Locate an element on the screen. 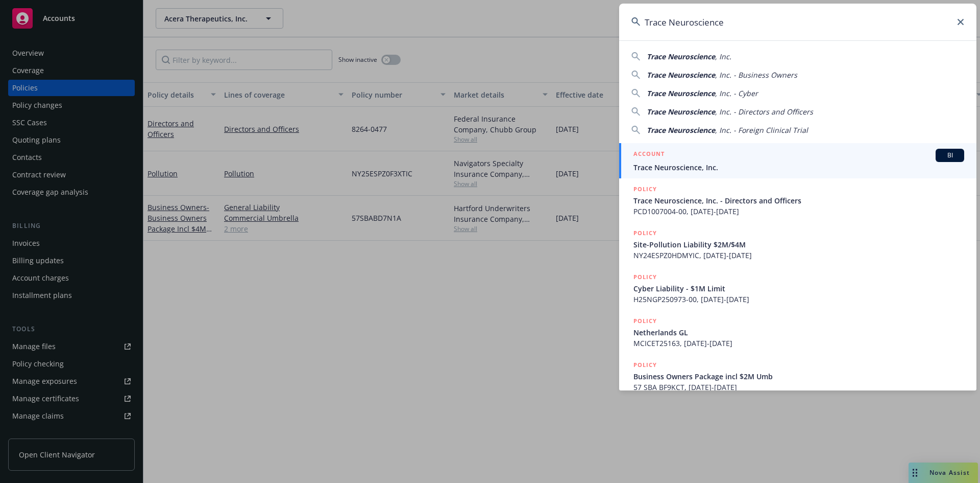  span: Netherlands GL is located at coordinates (799, 332).